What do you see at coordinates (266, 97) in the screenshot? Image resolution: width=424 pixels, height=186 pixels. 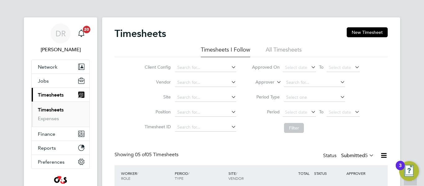 I see `label: Period Type` at bounding box center [266, 97].